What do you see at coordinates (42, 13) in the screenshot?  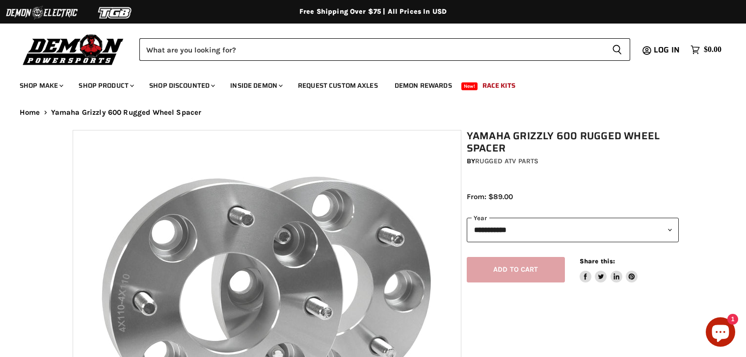 I see `img: Demon Electric Logo 2` at bounding box center [42, 13].